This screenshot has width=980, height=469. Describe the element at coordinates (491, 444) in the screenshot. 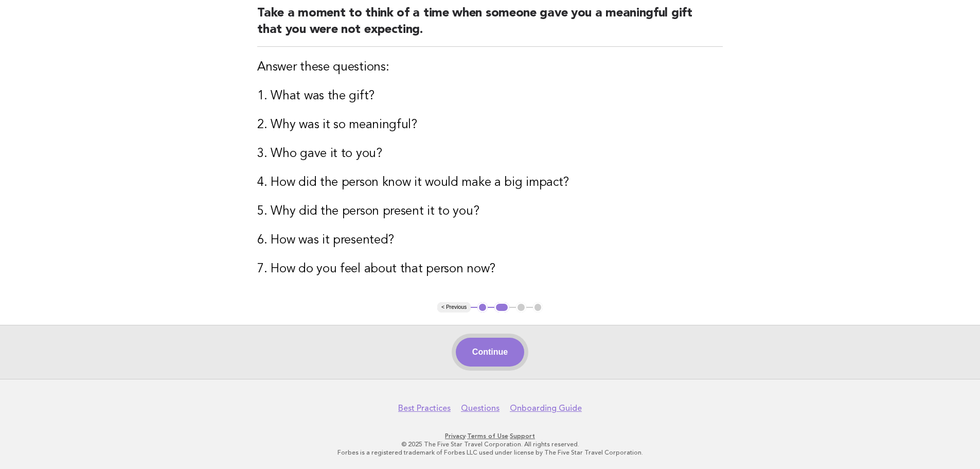

I see `p: © 2025 The Five Star Travel Corporation. All rights reserved.` at that location.